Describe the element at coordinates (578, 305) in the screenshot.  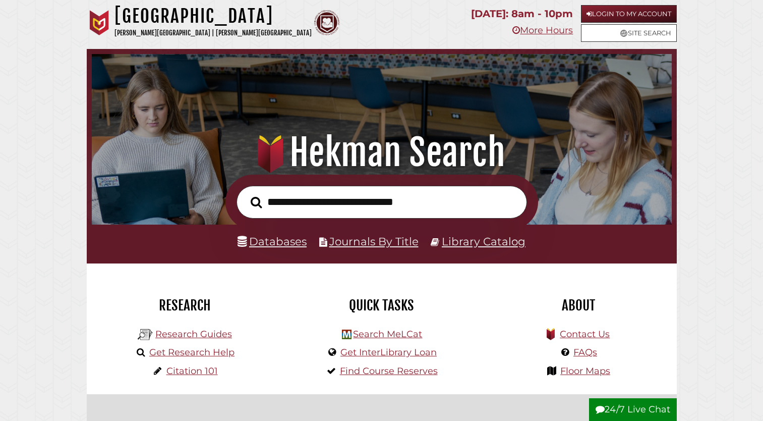
I see `h2: About` at that location.